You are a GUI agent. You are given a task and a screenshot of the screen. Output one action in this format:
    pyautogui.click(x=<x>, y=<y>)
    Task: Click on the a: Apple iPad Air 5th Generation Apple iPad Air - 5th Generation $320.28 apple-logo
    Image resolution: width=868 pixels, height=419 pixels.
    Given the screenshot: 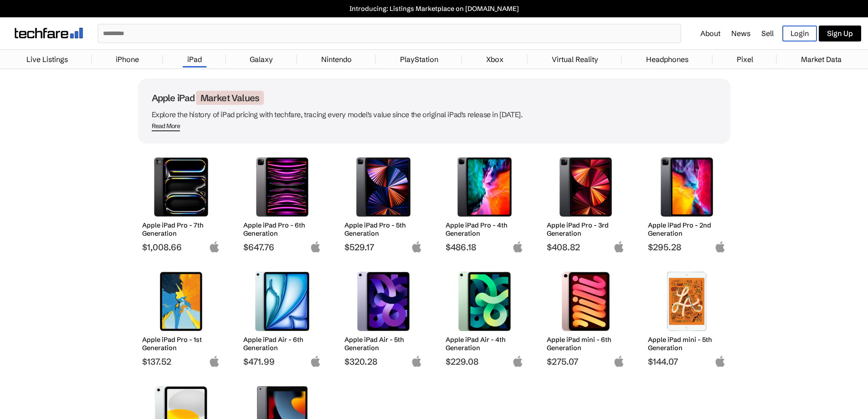 What is the action you would take?
    pyautogui.click(x=384, y=317)
    